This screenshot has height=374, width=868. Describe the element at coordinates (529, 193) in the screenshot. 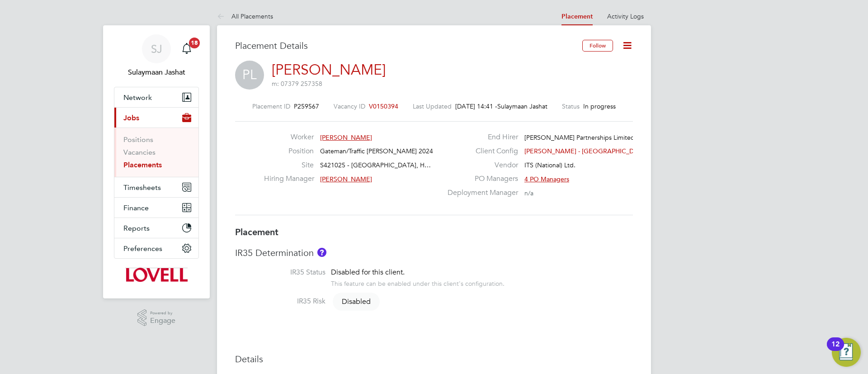

I see `span: n/a` at that location.